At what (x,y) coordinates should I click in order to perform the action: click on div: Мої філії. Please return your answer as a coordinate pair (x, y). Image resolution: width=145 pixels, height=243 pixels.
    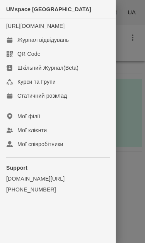
    Looking at the image, I should click on (29, 116).